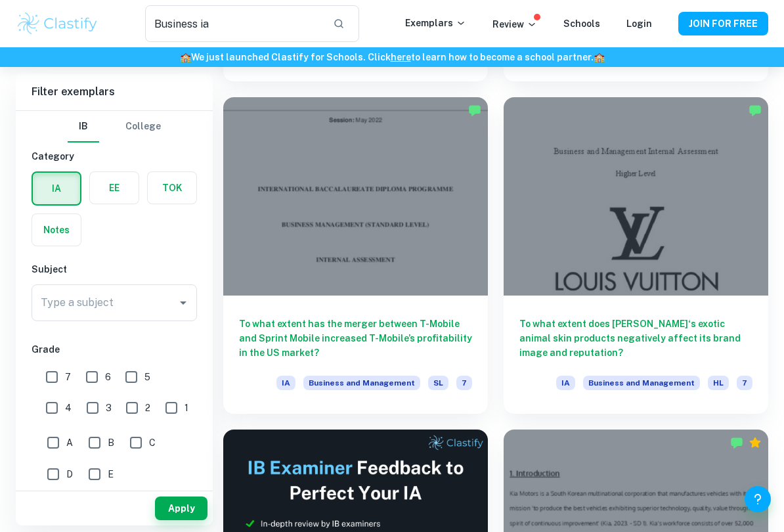 Image resolution: width=784 pixels, height=532 pixels. I want to click on span: HL, so click(718, 382).